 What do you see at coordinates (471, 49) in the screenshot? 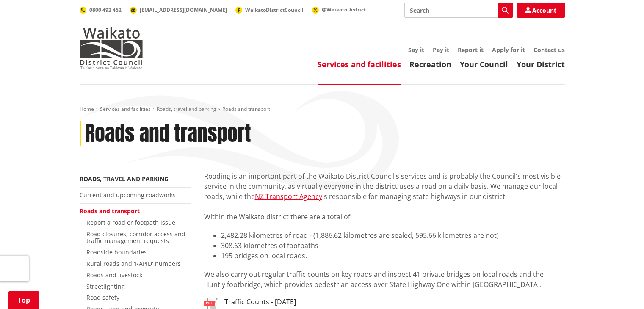
I see `a: Report it` at bounding box center [471, 49].